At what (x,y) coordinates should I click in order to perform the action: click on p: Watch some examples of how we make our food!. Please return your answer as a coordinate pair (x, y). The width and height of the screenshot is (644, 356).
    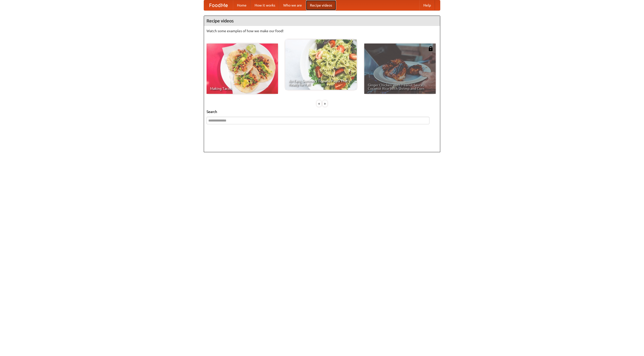
    Looking at the image, I should click on (322, 31).